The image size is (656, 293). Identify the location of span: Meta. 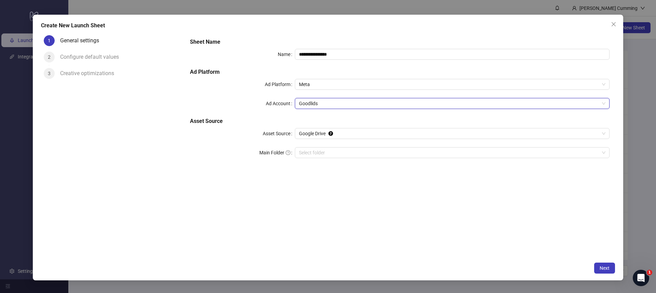
(452, 84).